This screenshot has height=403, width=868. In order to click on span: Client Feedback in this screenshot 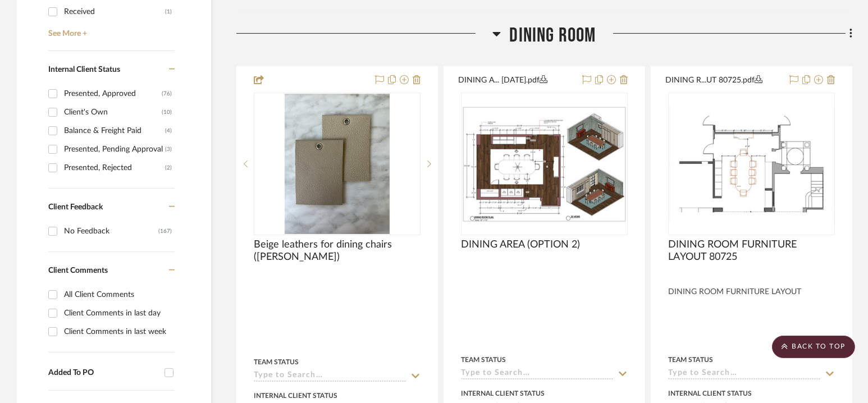, I will do `click(75, 207)`.